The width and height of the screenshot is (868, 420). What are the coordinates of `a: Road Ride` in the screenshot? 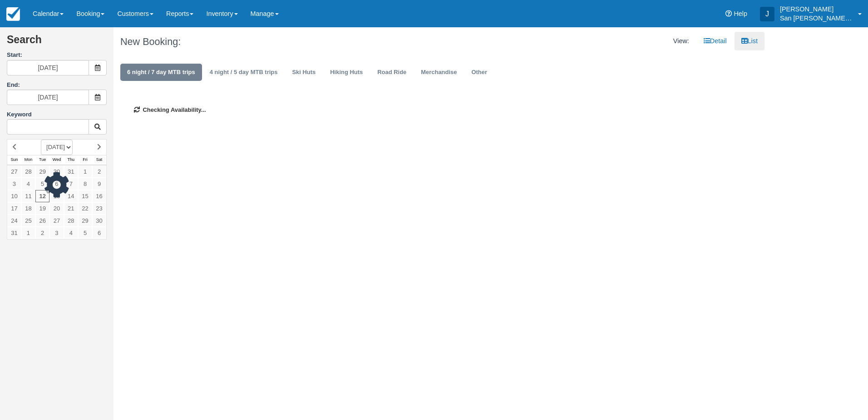 It's located at (392, 72).